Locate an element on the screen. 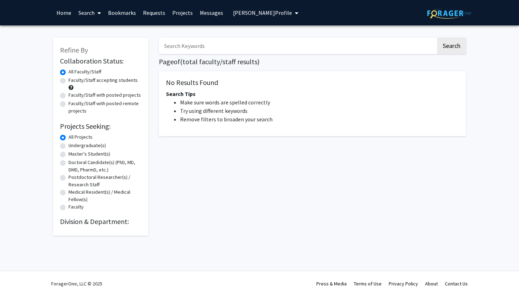  div: ForagerOne, LLC © 2025 is located at coordinates (77, 284).